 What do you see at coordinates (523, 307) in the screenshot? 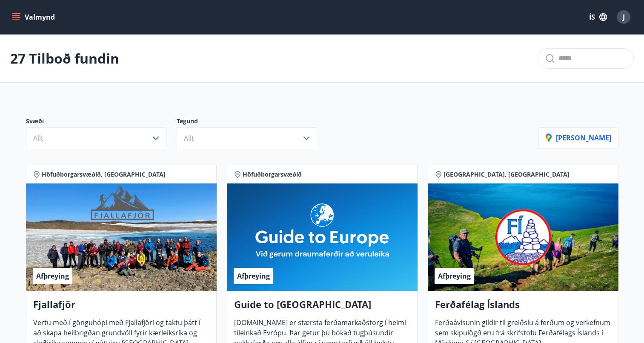
I see `h4: Ferðafélag Íslands` at bounding box center [523, 307].